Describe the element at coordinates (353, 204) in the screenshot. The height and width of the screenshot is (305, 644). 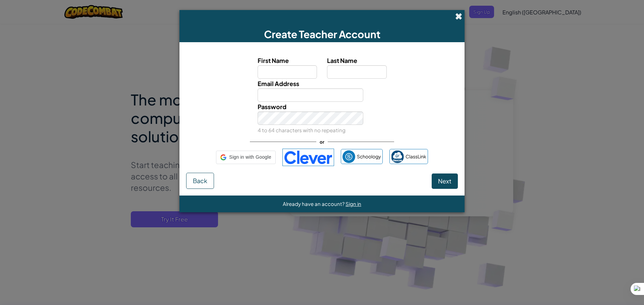
I see `a: Sign in` at that location.